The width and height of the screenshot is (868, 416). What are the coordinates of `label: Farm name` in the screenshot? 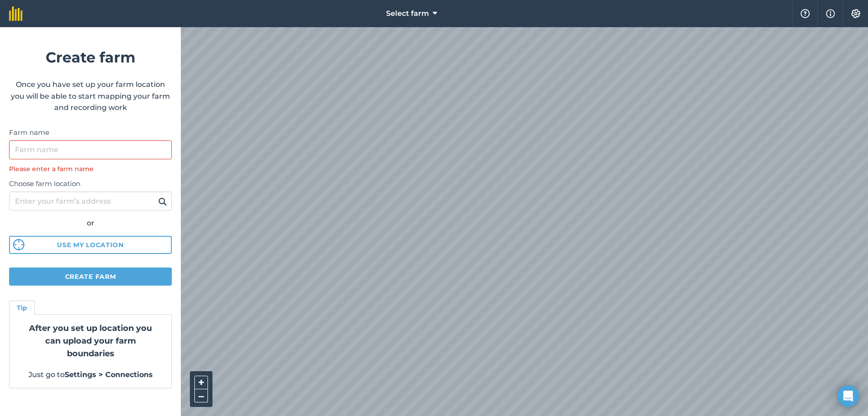 It's located at (91, 133).